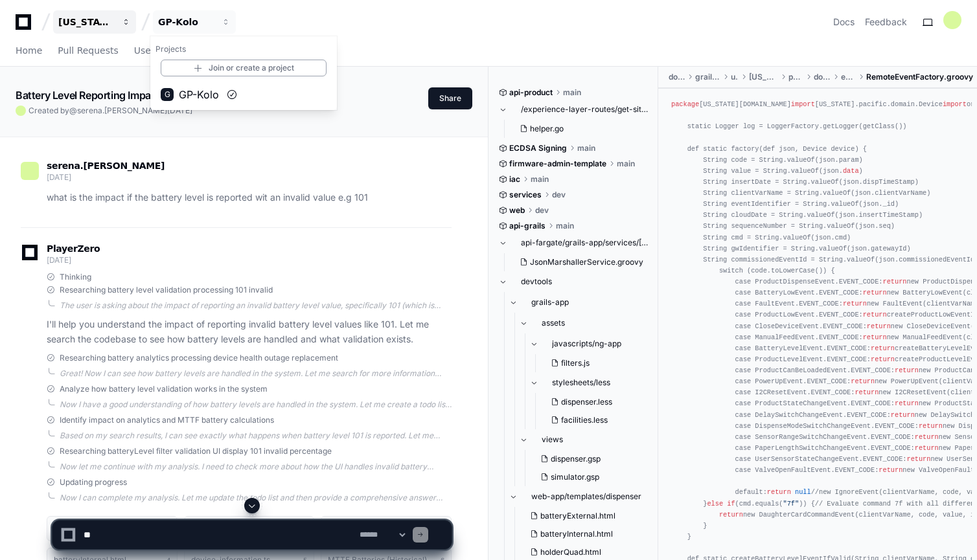  What do you see at coordinates (581, 383) in the screenshot?
I see `span: stylesheets/less` at bounding box center [581, 383].